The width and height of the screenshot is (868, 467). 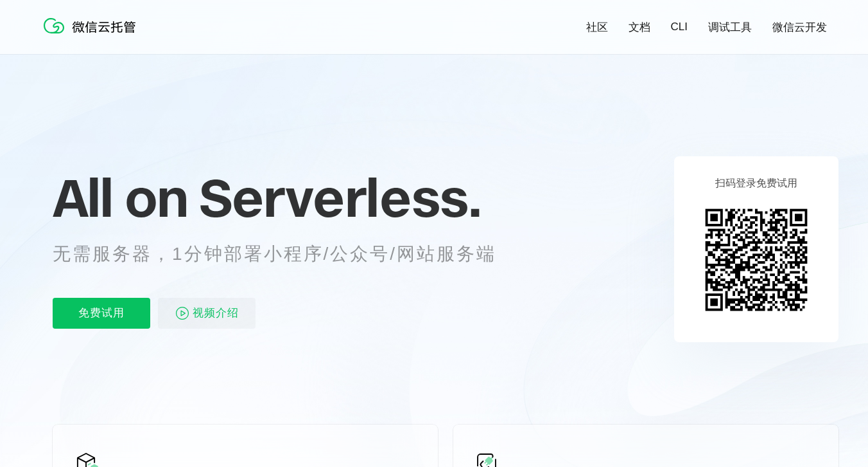 What do you see at coordinates (93, 35) in the screenshot?
I see `a: 微信云托管` at bounding box center [93, 35].